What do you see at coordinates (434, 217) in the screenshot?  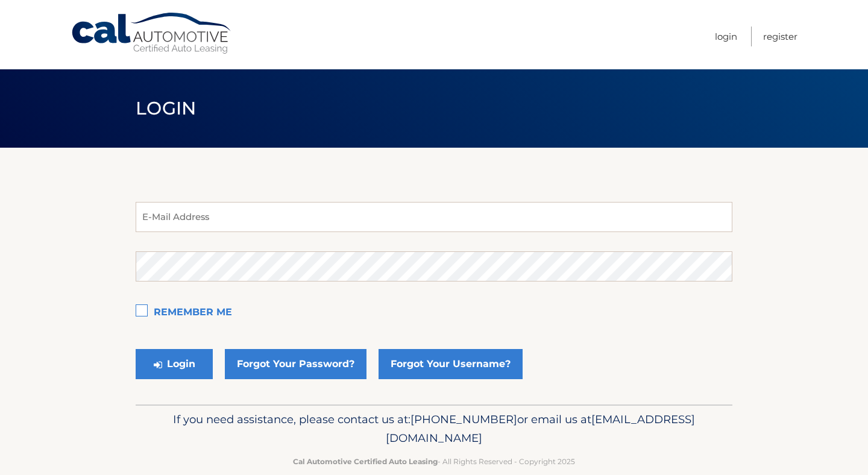 I see `input: E-Mail Address` at bounding box center [434, 217].